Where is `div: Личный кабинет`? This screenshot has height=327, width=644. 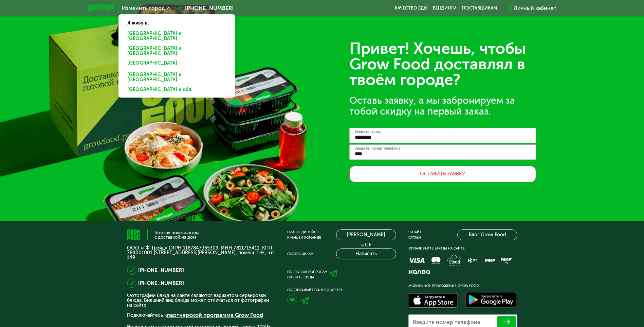 div: Личный кабинет is located at coordinates (535, 8).